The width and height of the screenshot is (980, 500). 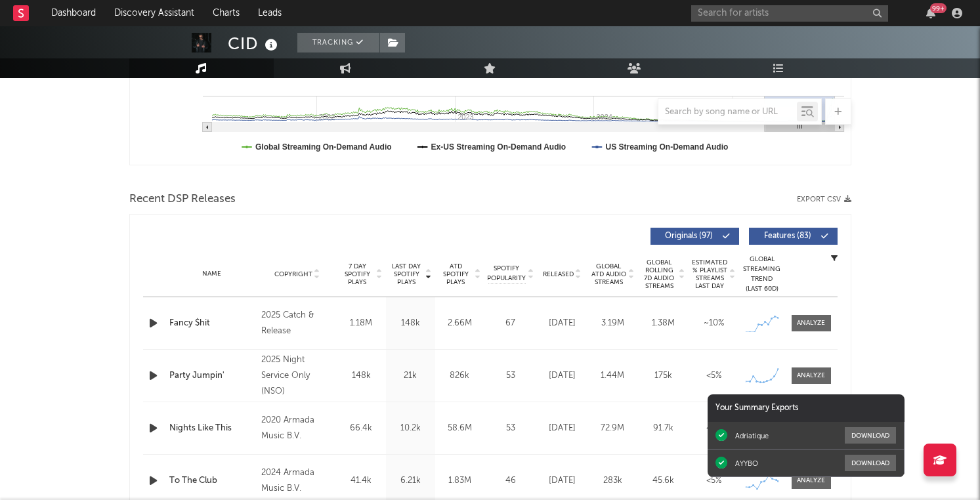 What do you see at coordinates (666, 147) in the screenshot?
I see `text: US Streaming On-Demand Audio` at bounding box center [666, 147].